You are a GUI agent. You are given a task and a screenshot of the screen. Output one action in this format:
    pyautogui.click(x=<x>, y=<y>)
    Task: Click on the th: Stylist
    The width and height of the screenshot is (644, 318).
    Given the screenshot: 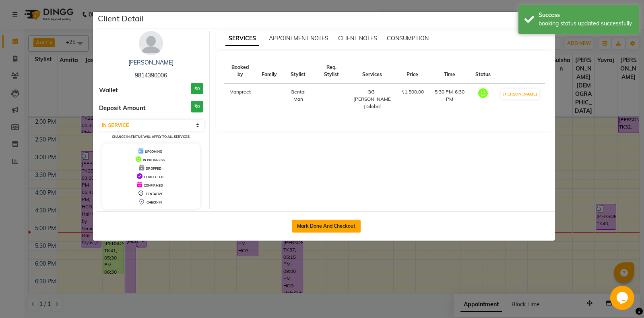 What is the action you would take?
    pyautogui.click(x=298, y=71)
    